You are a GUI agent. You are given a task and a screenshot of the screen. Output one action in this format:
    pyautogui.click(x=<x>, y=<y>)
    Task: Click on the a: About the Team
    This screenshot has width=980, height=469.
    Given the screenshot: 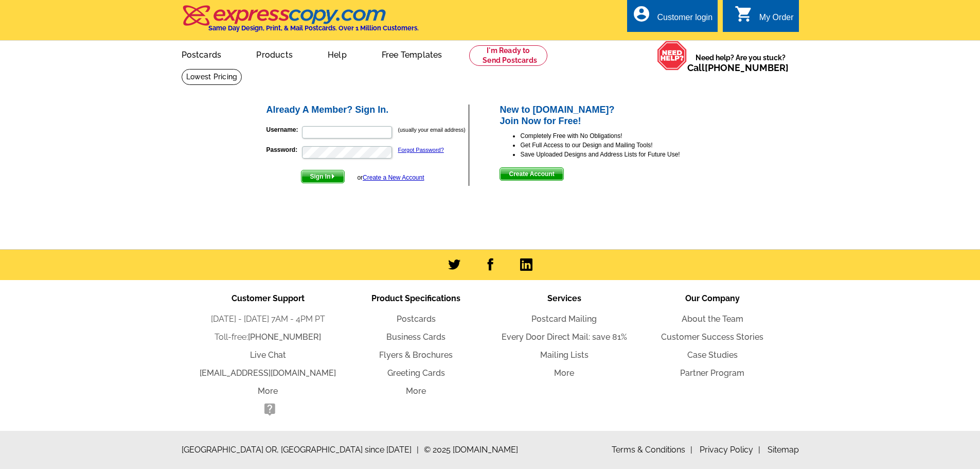 What is the action you would take?
    pyautogui.click(x=712, y=319)
    